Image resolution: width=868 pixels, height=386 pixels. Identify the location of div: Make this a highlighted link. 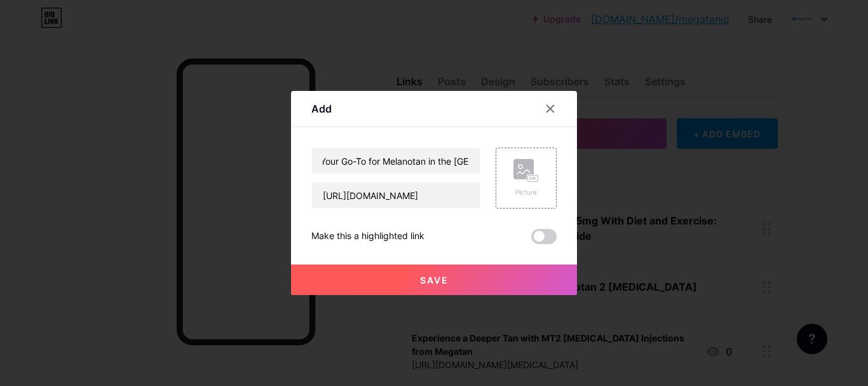
(368, 237).